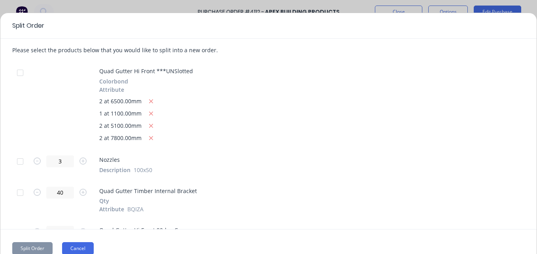 Image resolution: width=537 pixels, height=254 pixels. I want to click on span: Nozzles, so click(110, 159).